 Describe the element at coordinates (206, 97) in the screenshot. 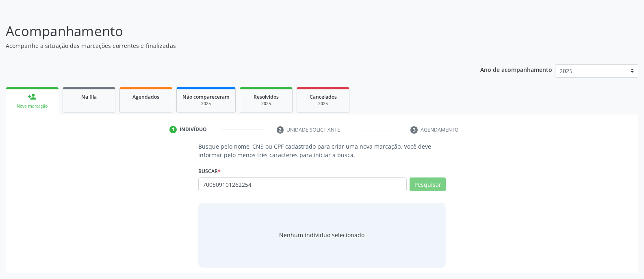

I see `span: Não compareceram` at that location.